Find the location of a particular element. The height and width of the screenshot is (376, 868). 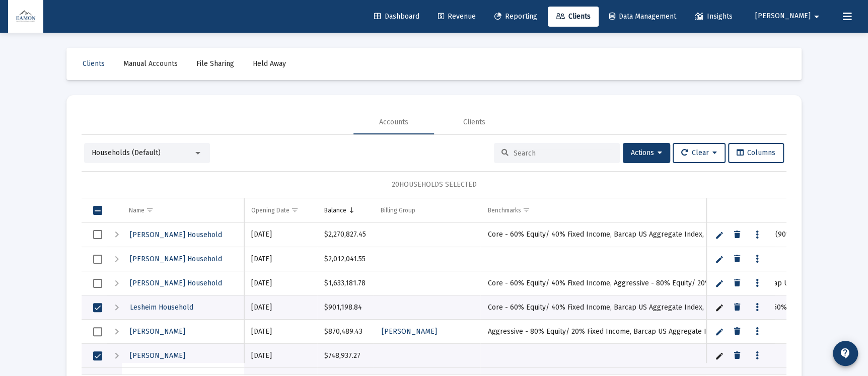

td: Column Opening Date is located at coordinates (281, 210).